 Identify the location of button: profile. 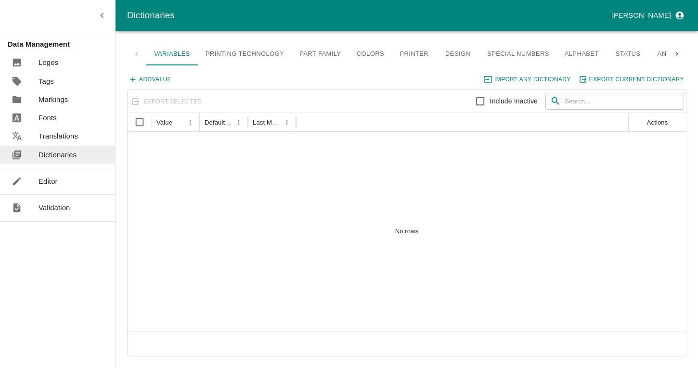
(647, 15).